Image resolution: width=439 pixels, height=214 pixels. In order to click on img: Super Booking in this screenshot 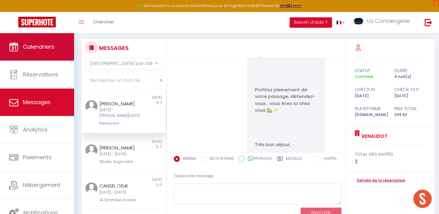, I will do `click(37, 22)`.